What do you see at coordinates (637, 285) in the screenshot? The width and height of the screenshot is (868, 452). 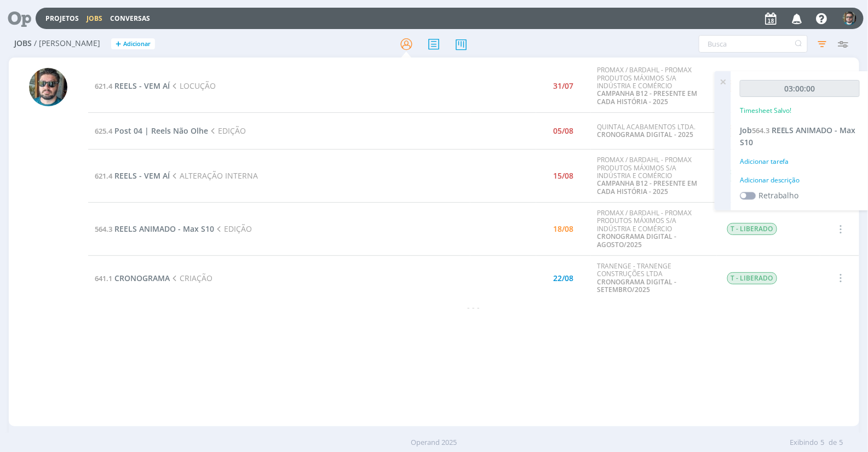 I see `a: CRONOGRAMA DIGITAL - SETEMBRO/2025` at bounding box center [637, 285].